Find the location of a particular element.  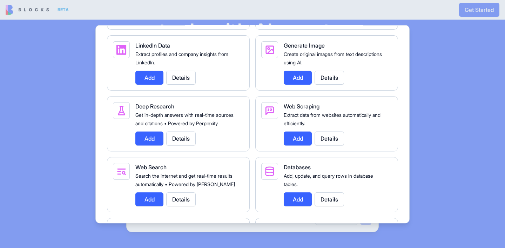

span: LinkedIn Data is located at coordinates (152, 46).